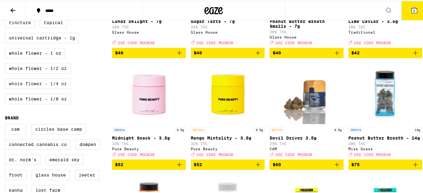 The height and width of the screenshot is (193, 423). Describe the element at coordinates (306, 93) in the screenshot. I see `img: CAM - Devil Driver 3.5g` at that location.